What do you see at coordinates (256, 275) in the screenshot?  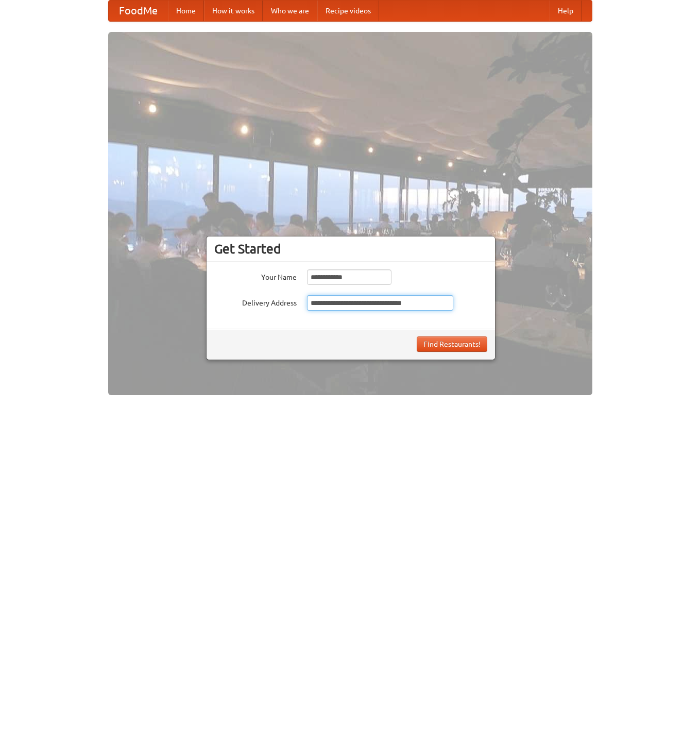 I see `label: Your Name` at bounding box center [256, 275].